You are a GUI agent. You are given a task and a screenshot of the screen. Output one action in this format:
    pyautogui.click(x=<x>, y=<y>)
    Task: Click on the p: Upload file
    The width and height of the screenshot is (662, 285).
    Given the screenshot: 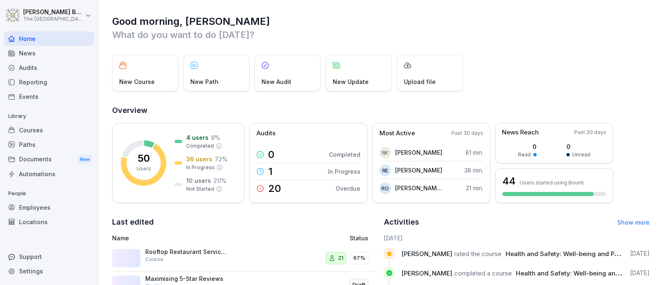 What is the action you would take?
    pyautogui.click(x=420, y=82)
    